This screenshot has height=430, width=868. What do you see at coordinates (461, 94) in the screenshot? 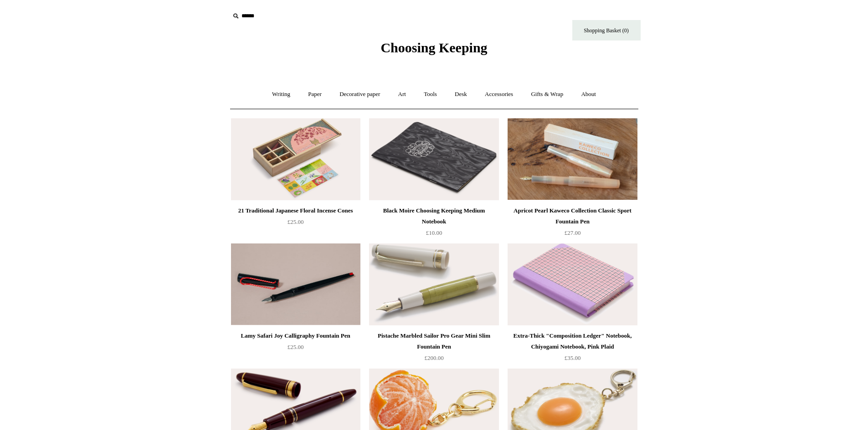
I see `a: Desk` at bounding box center [461, 94].